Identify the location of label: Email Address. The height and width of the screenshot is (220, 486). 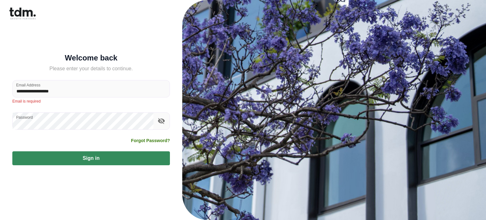
(28, 85).